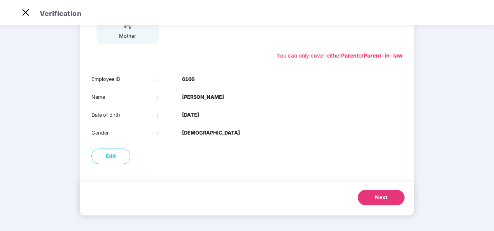 This screenshot has width=494, height=231. I want to click on b: Parent-in-law, so click(383, 55).